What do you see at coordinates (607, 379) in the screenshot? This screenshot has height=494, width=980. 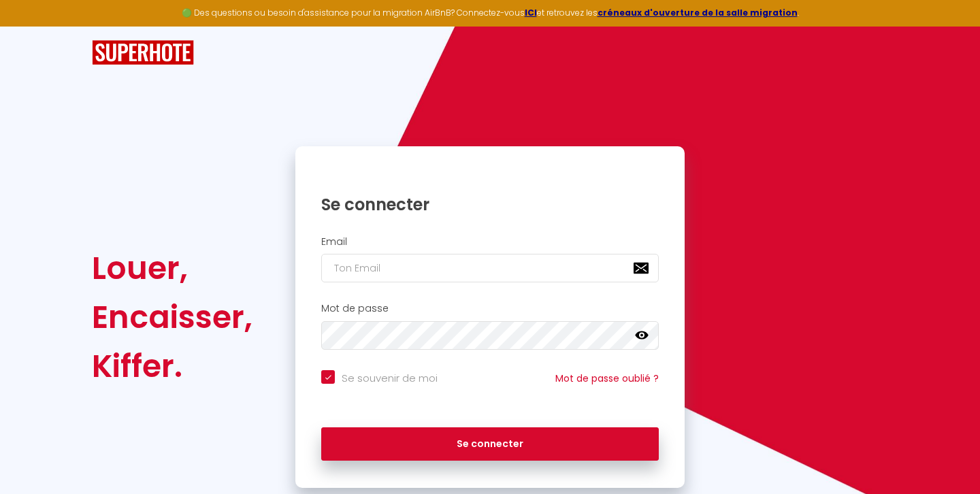 I see `a: Mot de passe oublié ?` at bounding box center [607, 379].